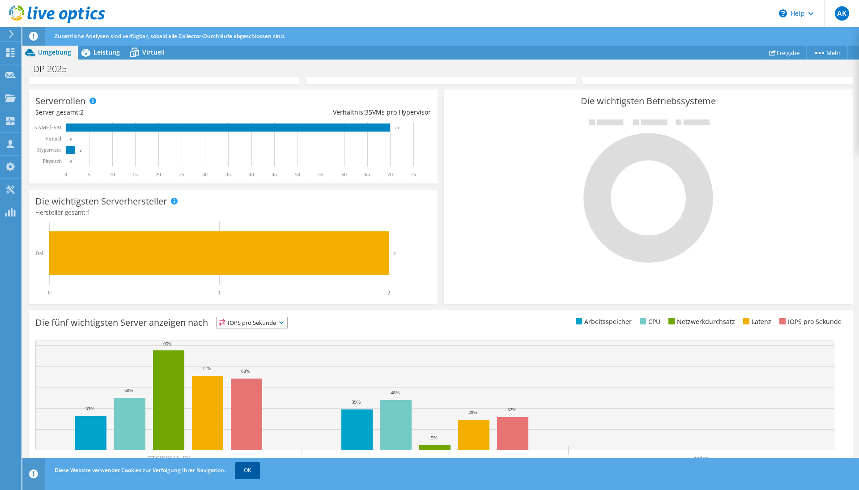 The width and height of the screenshot is (859, 490). Describe the element at coordinates (170, 36) in the screenshot. I see `span: Zusätzliche Analysen sind verfügbar, sobald alle Collector-Durchläufe abgeschlossen sind.` at that location.